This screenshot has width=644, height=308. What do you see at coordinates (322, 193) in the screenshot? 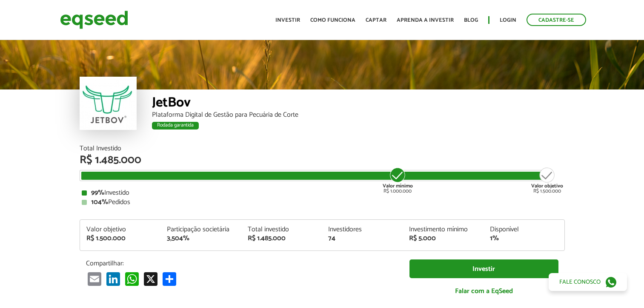
I see `div: Investido` at bounding box center [322, 193].